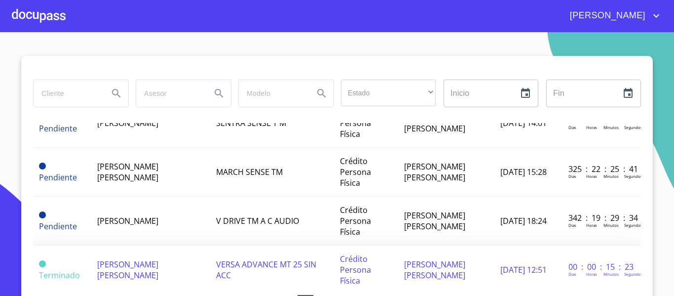  What do you see at coordinates (249, 172) in the screenshot?
I see `span: MARCH SENSE TM` at bounding box center [249, 172].